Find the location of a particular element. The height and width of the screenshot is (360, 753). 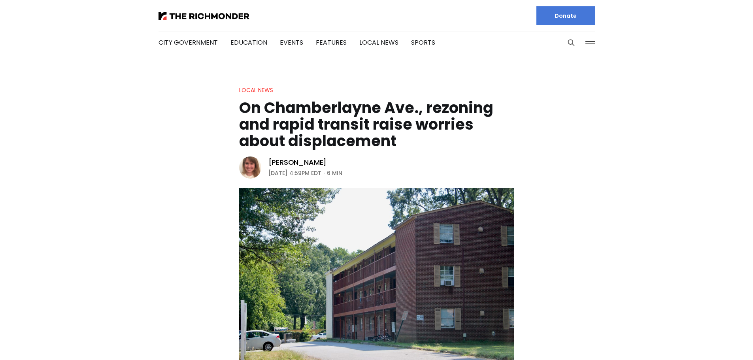

a: Sports is located at coordinates (423, 42).